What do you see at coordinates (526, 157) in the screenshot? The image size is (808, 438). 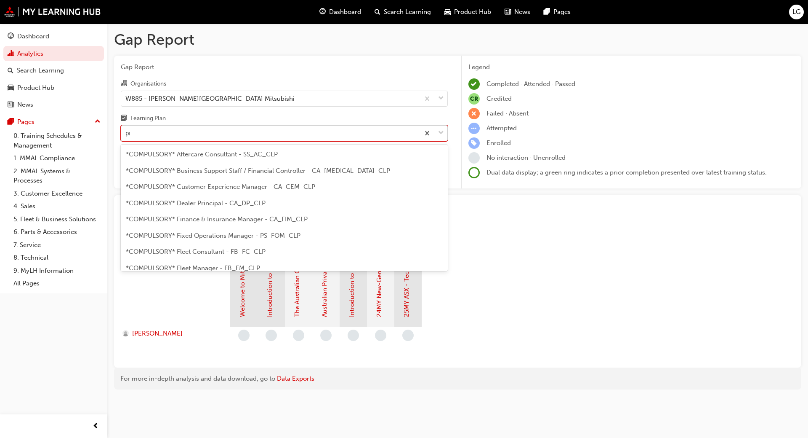 I see `span: No interaction · Unenrolled` at bounding box center [526, 157].